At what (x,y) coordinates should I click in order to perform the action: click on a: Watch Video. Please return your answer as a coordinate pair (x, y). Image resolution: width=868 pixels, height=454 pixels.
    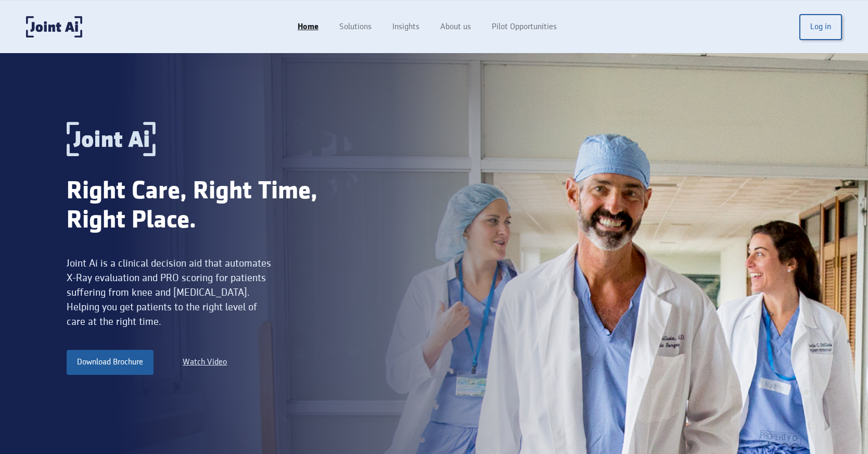
    Looking at the image, I should click on (204, 362).